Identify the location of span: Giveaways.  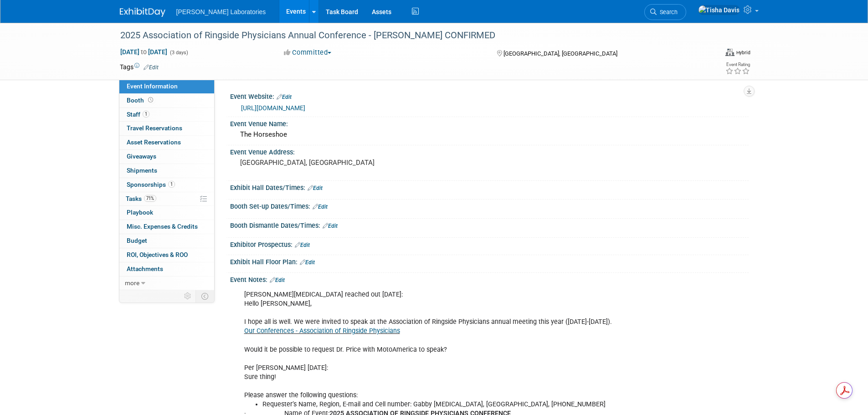
(141, 156).